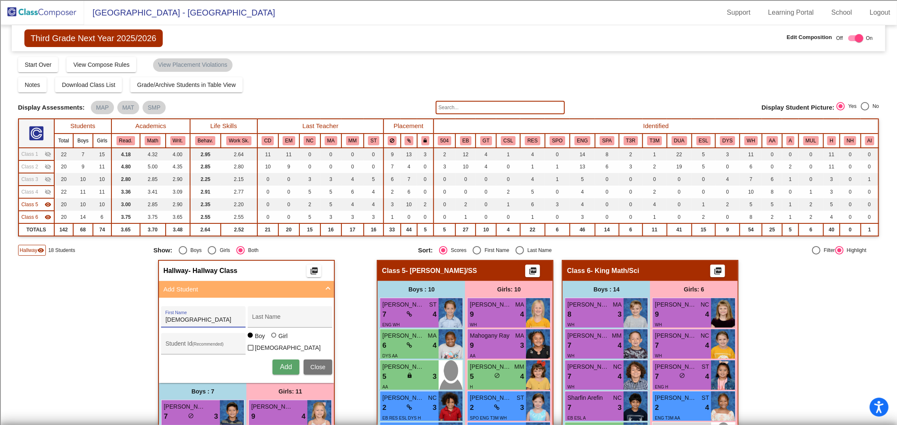 This screenshot has width=897, height=425. I want to click on span: On, so click(869, 38).